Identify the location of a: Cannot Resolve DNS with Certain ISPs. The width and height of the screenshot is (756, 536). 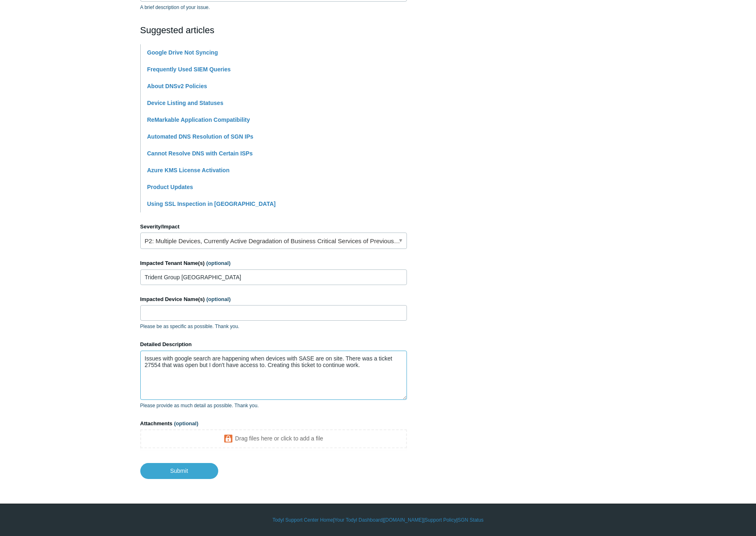
(200, 153).